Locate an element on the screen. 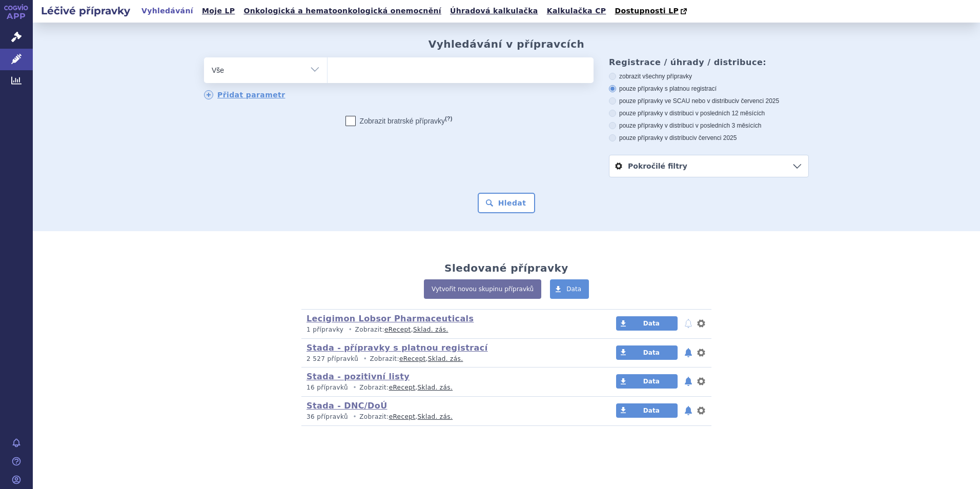 This screenshot has height=489, width=980. label: pouze přípravky ve SCAU nebo v distribuci is located at coordinates (709, 101).